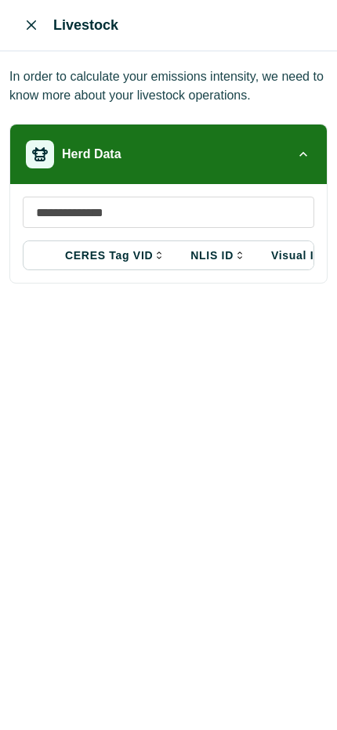  I want to click on p: Livestock, so click(85, 25).